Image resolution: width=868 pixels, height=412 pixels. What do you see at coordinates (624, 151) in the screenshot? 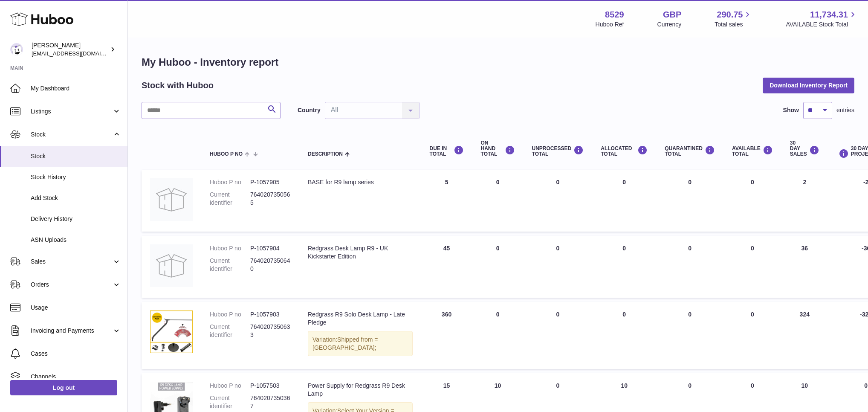
I see `div: ALLOCATED Total` at bounding box center [624, 151].